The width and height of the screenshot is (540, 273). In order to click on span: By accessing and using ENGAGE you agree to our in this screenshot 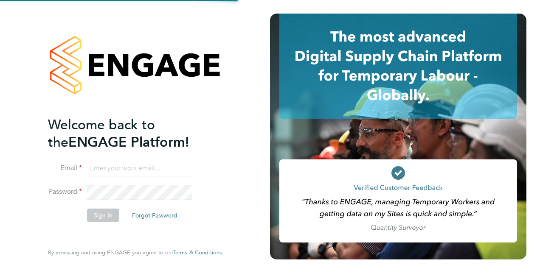, I will do `click(135, 252)`.